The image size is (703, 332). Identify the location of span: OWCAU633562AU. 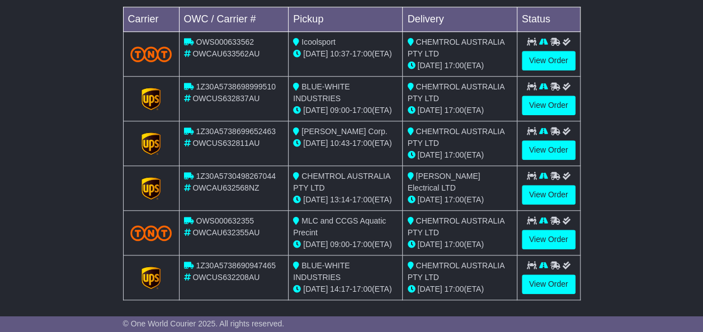
(226, 54).